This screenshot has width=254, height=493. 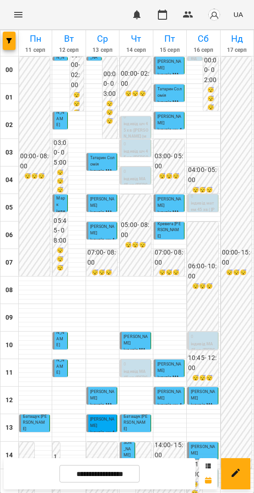 What do you see at coordinates (9, 373) in the screenshot?
I see `h6: 11` at bounding box center [9, 373].